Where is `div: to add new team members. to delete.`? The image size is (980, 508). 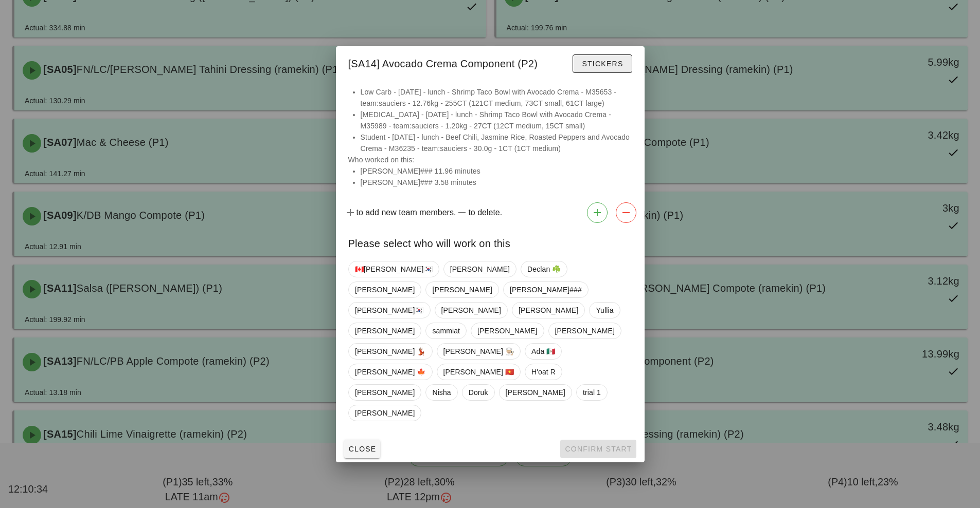 div: to add new team members. to delete. is located at coordinates (490, 213).